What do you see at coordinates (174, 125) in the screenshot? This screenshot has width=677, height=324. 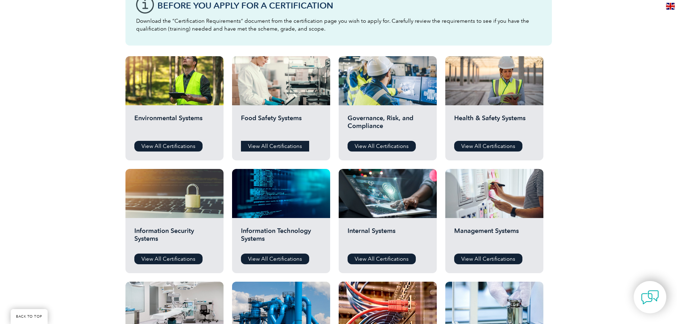 I see `h2: Environmental Systems` at bounding box center [174, 125].